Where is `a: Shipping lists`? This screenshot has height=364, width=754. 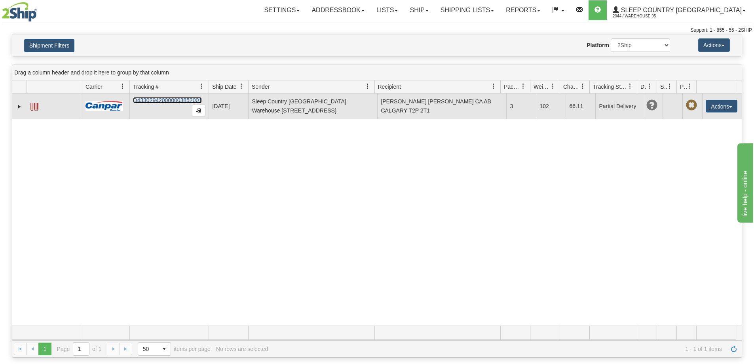
a: Shipping lists is located at coordinates (467, 10).